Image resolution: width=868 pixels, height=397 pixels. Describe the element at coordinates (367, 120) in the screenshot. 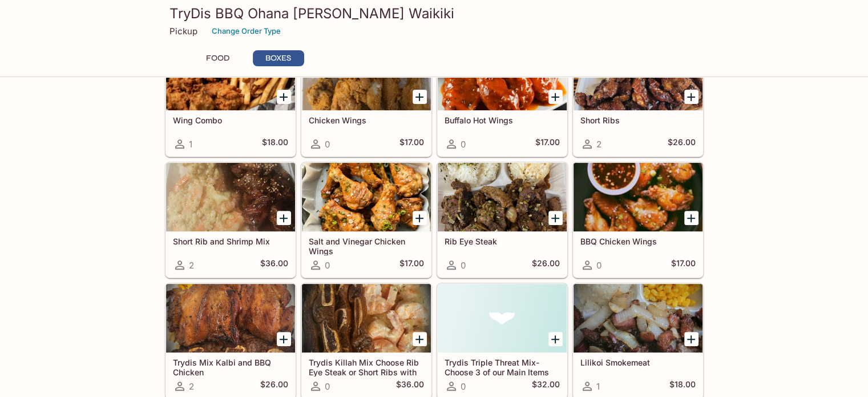

I see `h5: Chicken Wings` at that location.